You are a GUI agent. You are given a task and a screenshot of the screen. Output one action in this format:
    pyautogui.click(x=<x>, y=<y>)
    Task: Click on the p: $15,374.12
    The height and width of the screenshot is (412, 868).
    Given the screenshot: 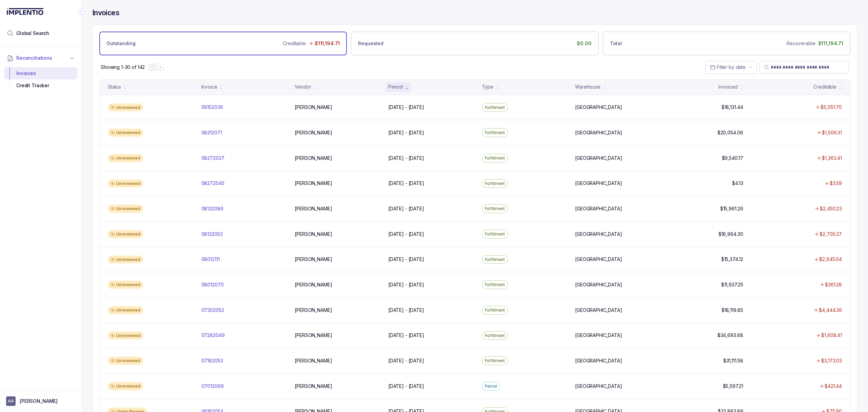 What is the action you would take?
    pyautogui.click(x=732, y=259)
    